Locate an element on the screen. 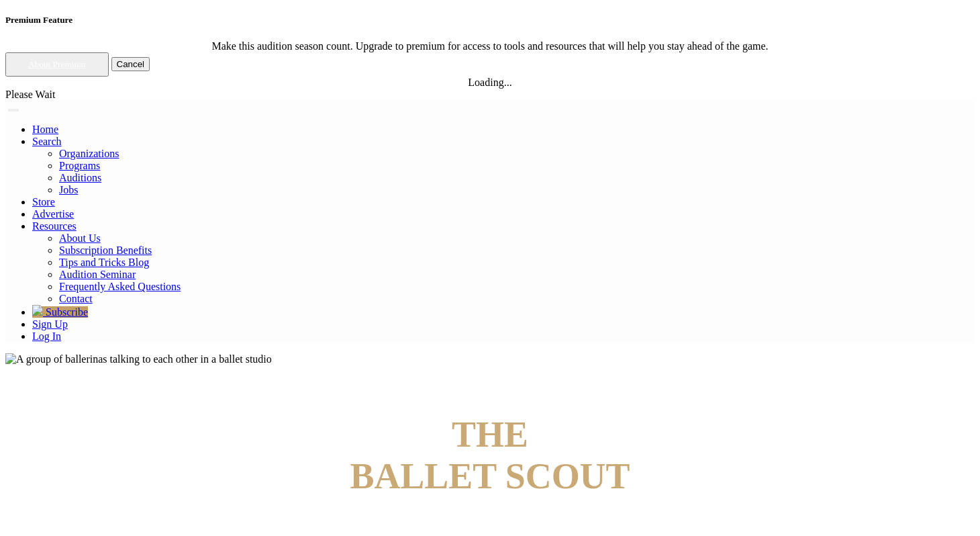 The image size is (980, 536). div: Make this audition season count. Upgrade to premium for access to tools and resources that will h... is located at coordinates (490, 46).